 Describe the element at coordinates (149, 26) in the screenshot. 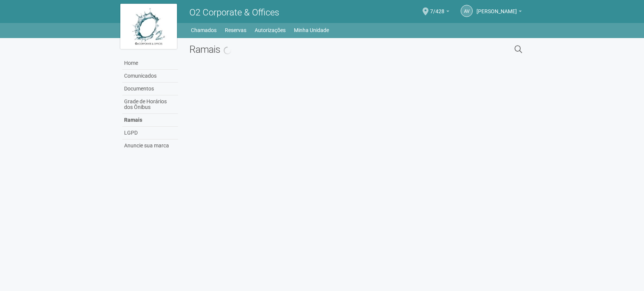

I see `img: logo.jpg` at that location.